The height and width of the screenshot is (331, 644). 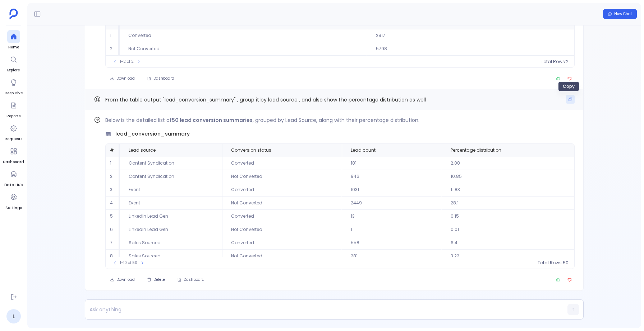 I want to click on a: Data Hub, so click(x=14, y=178).